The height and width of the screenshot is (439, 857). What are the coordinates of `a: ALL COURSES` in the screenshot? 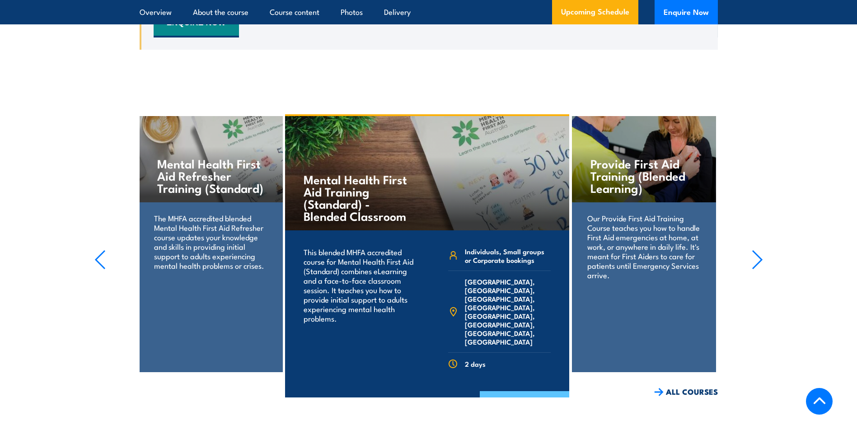 It's located at (686, 392).